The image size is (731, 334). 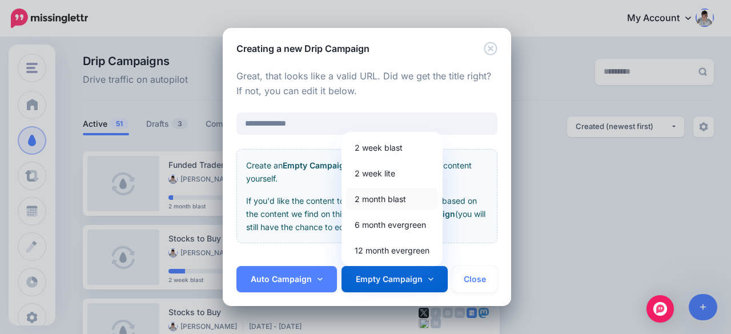 I want to click on a: 2 week lite, so click(x=392, y=173).